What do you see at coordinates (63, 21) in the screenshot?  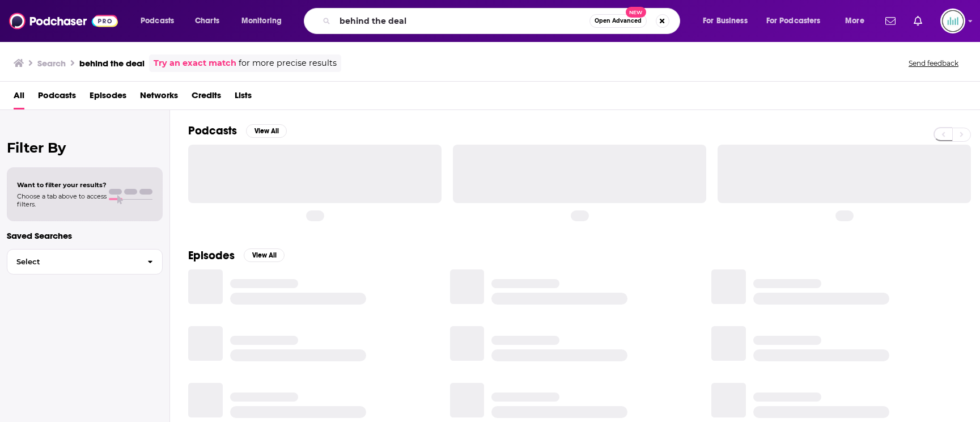 I see `img: Podchaser - Follow, Share and Rate Podcasts` at bounding box center [63, 21].